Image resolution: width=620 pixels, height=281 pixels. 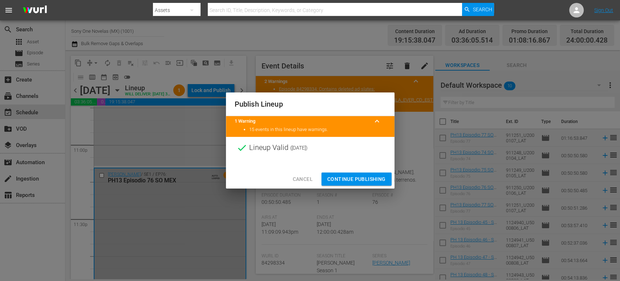 What do you see at coordinates (35, 10) in the screenshot?
I see `img: ans4CAIJ8jUAAAAAAAAAAAAAAAAAAAAAAAAgQb4GAAAAAAAAAAAAAAAAAAAAAAAAJMjXAAAAAAAAAAAAAAAAAAAAAAAAgAT5G...` at bounding box center [35, 10].